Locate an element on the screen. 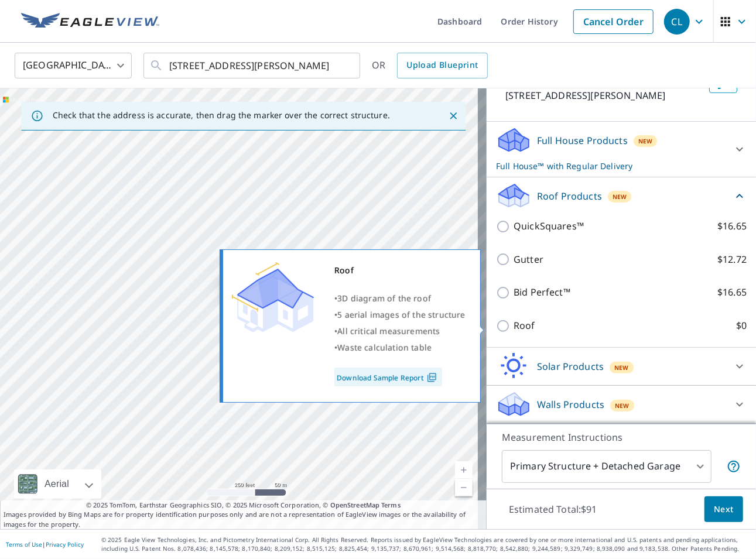 Image resolution: width=756 pixels, height=559 pixels. img: Pdf Icon is located at coordinates (431, 377).